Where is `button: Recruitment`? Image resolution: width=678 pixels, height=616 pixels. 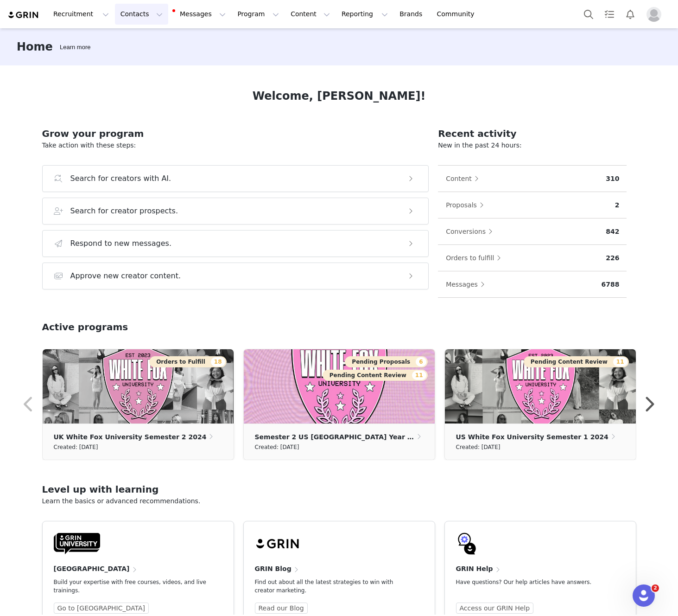
button: Recruitment is located at coordinates (81, 14).